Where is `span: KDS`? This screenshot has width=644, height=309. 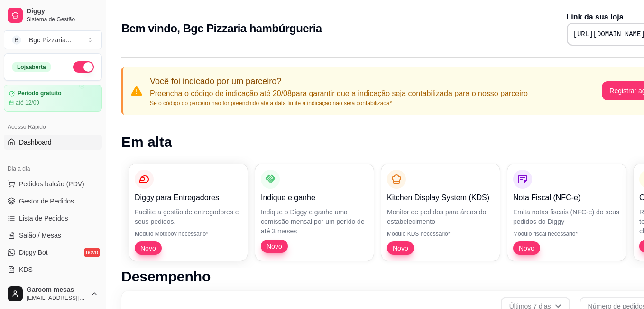 span: KDS is located at coordinates (26, 270).